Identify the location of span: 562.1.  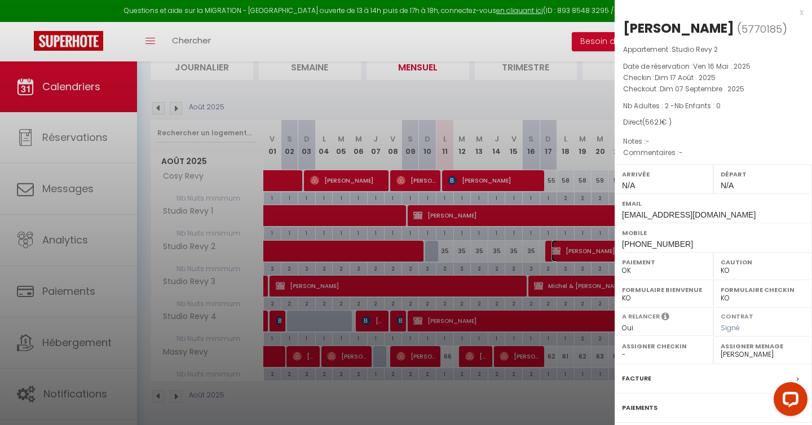
(653, 122).